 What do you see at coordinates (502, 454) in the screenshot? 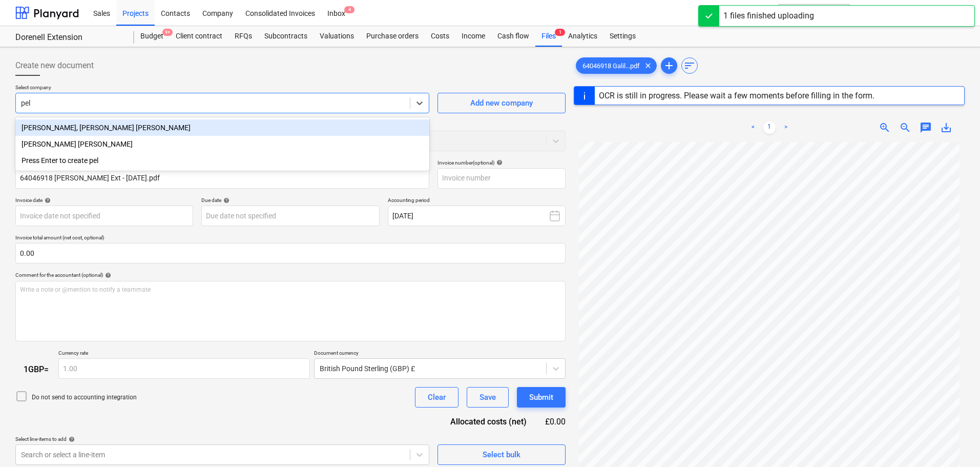
I see `div: Select bulk` at bounding box center [502, 454].